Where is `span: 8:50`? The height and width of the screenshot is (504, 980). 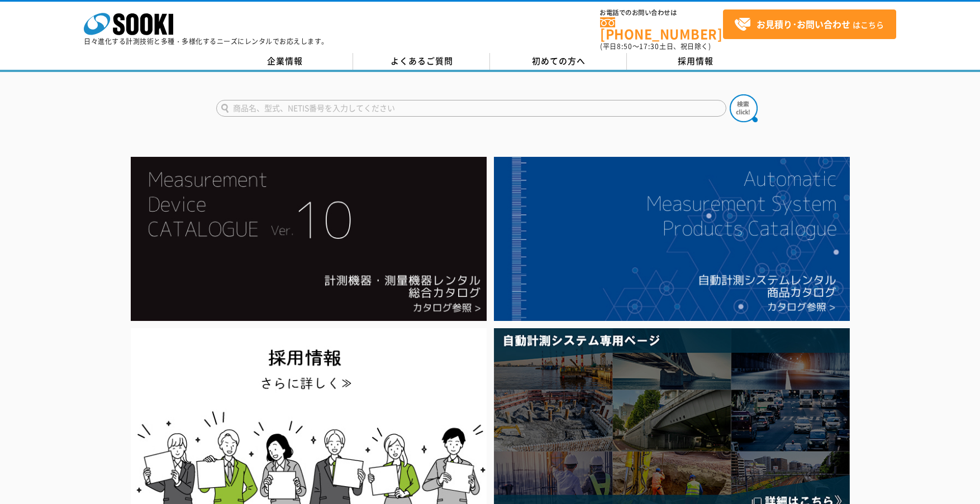
span: 8:50 is located at coordinates (625, 47).